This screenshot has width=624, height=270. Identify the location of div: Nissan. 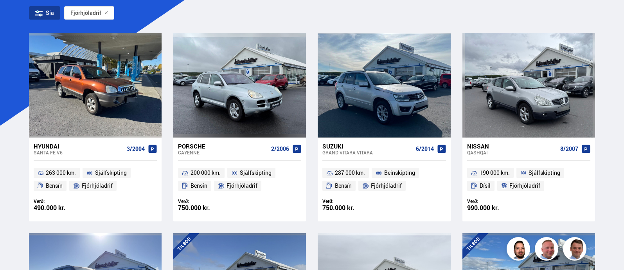
(512, 146).